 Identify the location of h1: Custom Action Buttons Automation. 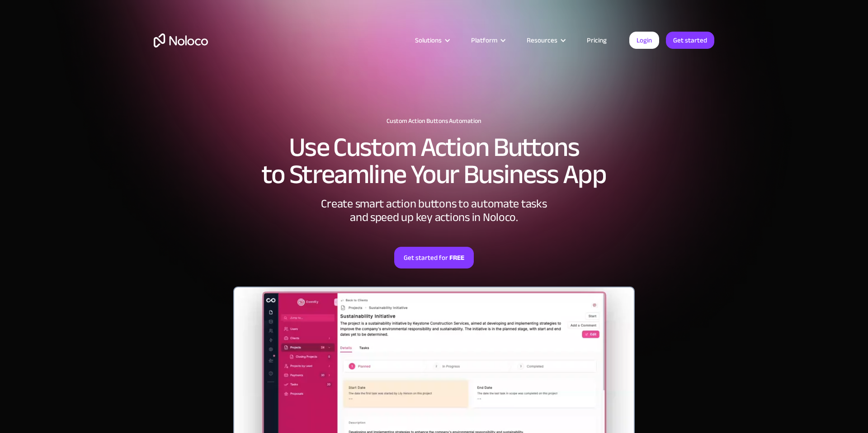
(434, 121).